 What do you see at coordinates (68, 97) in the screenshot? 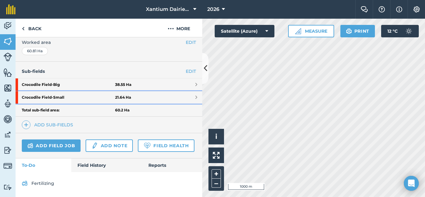
I see `strong: Crocodile Field - Small` at bounding box center [68, 97].